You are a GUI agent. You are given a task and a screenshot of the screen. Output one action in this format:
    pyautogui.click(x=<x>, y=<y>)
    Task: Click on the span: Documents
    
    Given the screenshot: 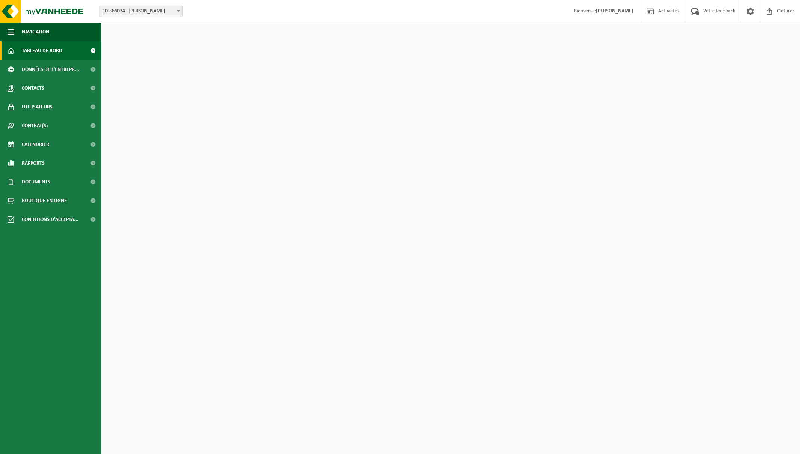 What is the action you would take?
    pyautogui.click(x=36, y=182)
    